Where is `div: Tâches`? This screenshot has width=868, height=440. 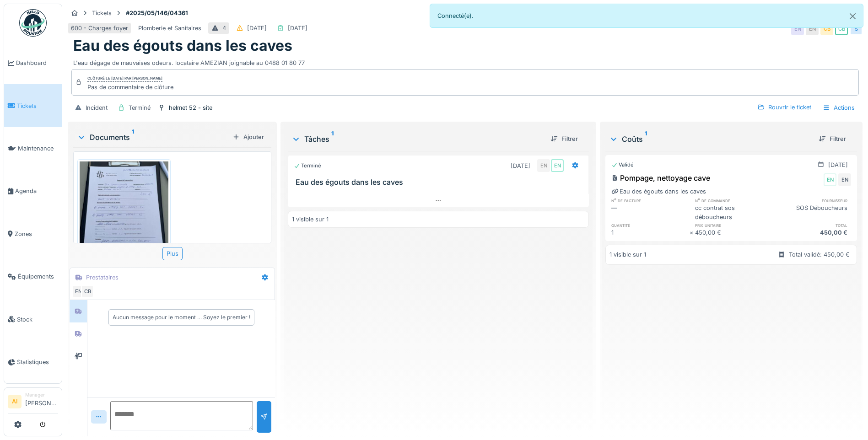 div: Tâches is located at coordinates (417, 139).